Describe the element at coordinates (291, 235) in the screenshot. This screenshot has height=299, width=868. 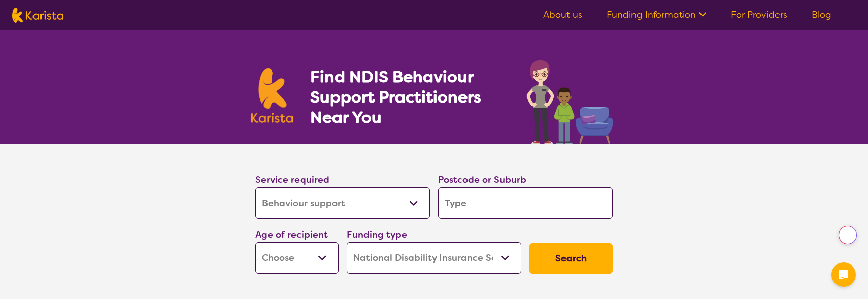
I see `label: Age of recipient` at that location.